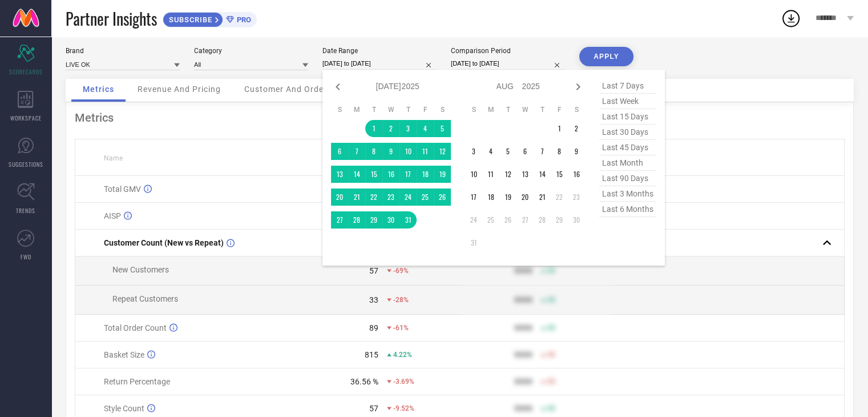 The image size is (868, 417). Describe the element at coordinates (474, 197) in the screenshot. I see `td: Sun Aug 17 2025` at that location.